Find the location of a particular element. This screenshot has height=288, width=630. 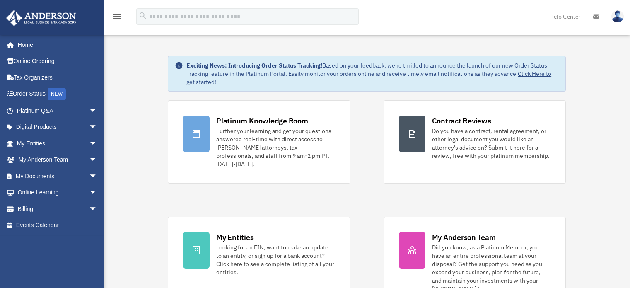

a: Home is located at coordinates (56, 45).